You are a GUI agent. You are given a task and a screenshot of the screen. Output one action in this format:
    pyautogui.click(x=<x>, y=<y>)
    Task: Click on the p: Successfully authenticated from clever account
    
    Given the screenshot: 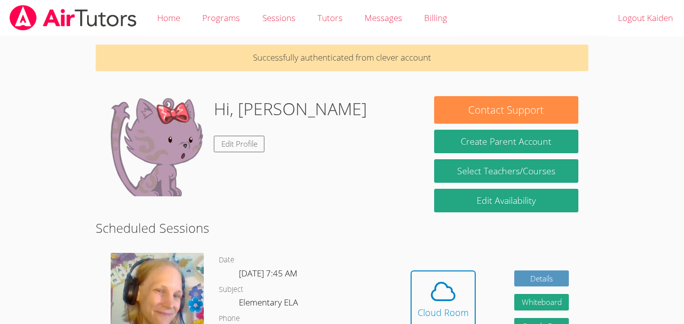 What is the action you would take?
    pyautogui.click(x=342, y=58)
    